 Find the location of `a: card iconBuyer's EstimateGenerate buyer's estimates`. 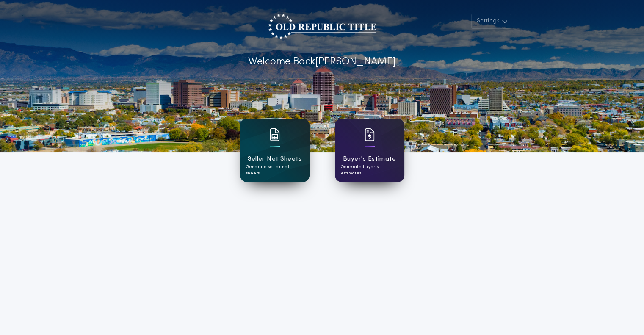

a: card iconBuyer's EstimateGenerate buyer's estimates is located at coordinates (370, 150).